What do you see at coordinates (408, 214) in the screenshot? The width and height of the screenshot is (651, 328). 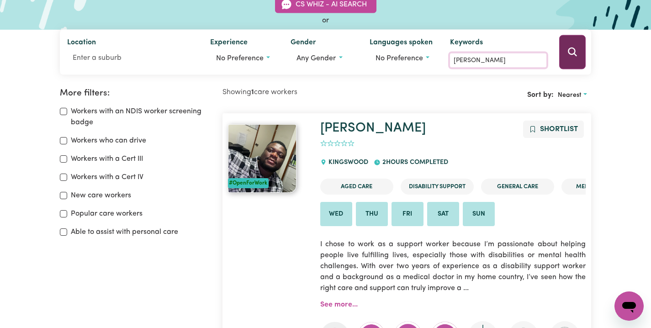 I see `li: Available on Fri` at bounding box center [408, 214].